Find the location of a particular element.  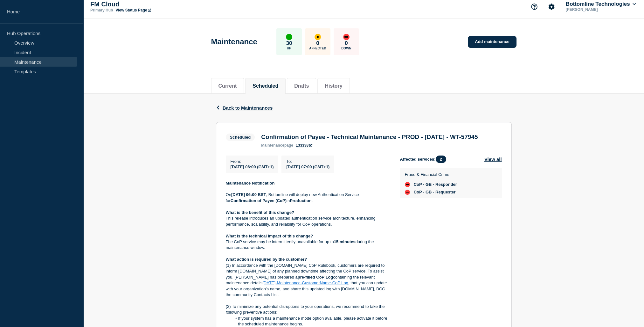

p: On , Bottomline will deploy new Authentication Service for in . is located at coordinates (308, 197).